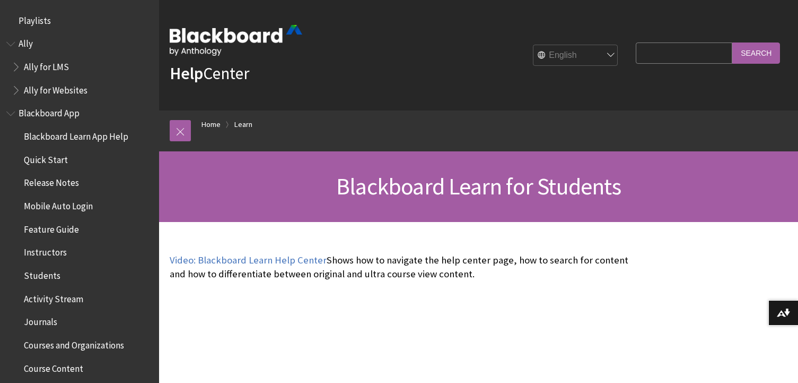 This screenshot has width=798, height=383. I want to click on span: Blackboard Learn App Help, so click(76, 134).